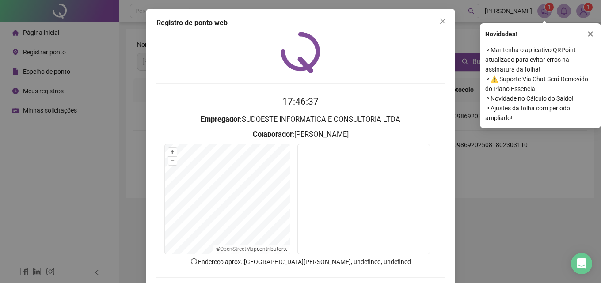 This screenshot has height=283, width=601. What do you see at coordinates (540, 113) in the screenshot?
I see `span: ⚬ Ajustes da folha com período ampliado!` at bounding box center [540, 113].